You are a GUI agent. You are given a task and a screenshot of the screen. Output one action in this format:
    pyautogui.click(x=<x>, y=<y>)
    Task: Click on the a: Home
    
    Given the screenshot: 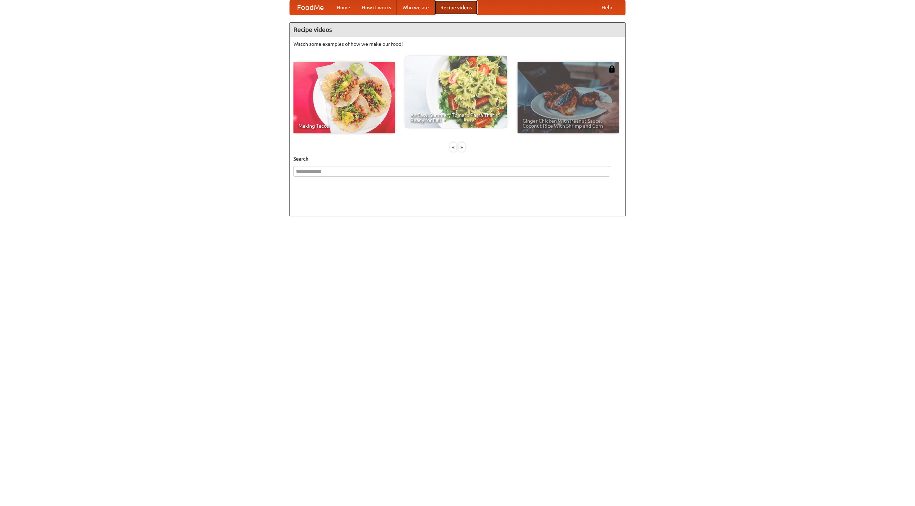 What is the action you would take?
    pyautogui.click(x=344, y=8)
    